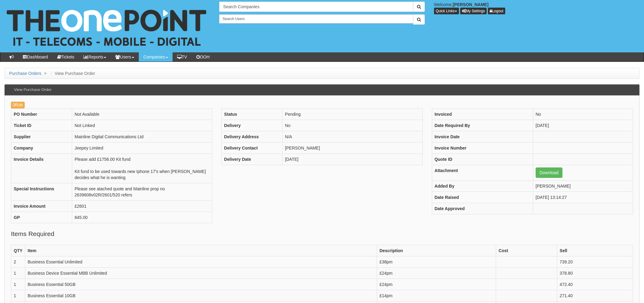  What do you see at coordinates (42, 148) in the screenshot?
I see `th: Company` at bounding box center [42, 148].